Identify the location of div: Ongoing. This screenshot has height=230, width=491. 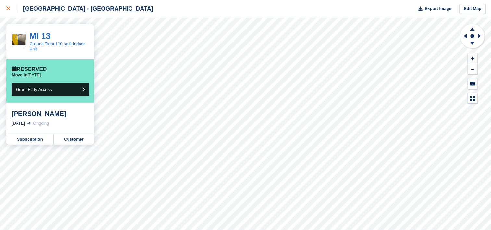
(41, 123).